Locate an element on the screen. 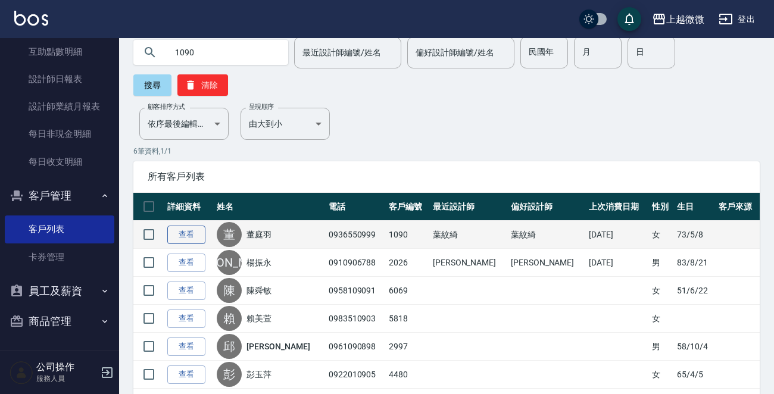  button: 上越微微 is located at coordinates (678, 19).